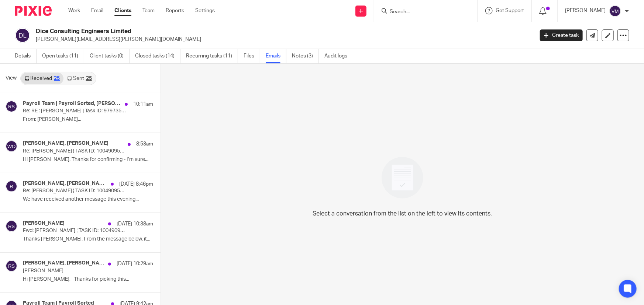 The image size is (644, 305). Describe the element at coordinates (63, 56) in the screenshot. I see `a: Open tasks (11)` at that location.